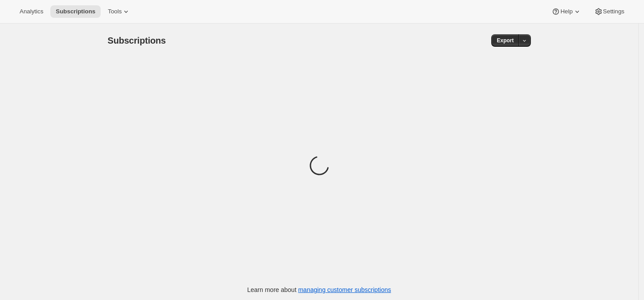 The image size is (644, 300). Describe the element at coordinates (31, 12) in the screenshot. I see `span: Analytics` at that location.